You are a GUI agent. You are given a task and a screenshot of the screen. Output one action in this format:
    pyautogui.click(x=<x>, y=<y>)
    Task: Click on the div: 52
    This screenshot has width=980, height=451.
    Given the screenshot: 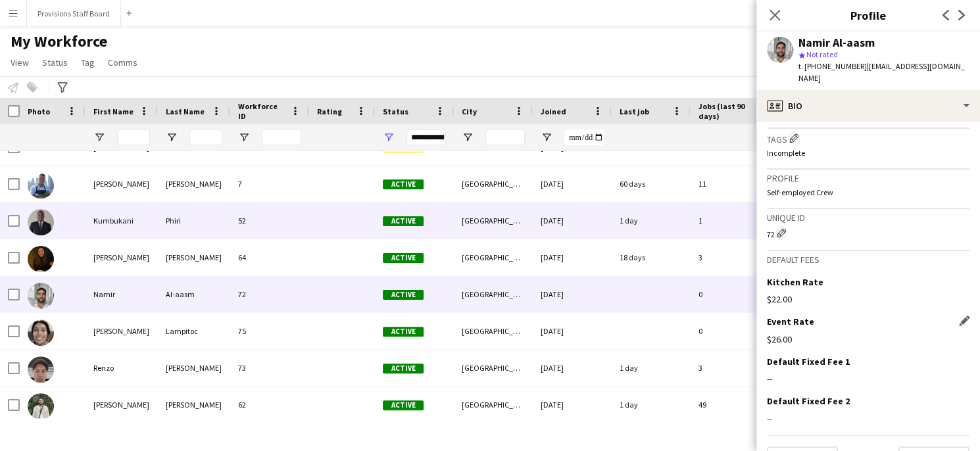 What is the action you would take?
    pyautogui.click(x=270, y=220)
    